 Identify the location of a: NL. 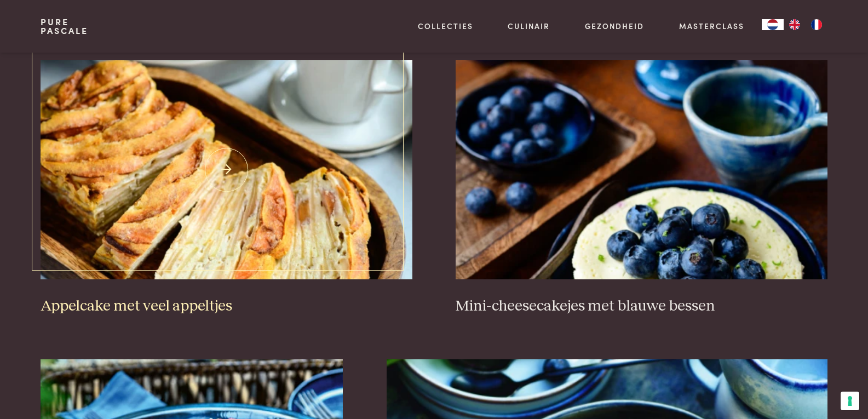
(773, 25).